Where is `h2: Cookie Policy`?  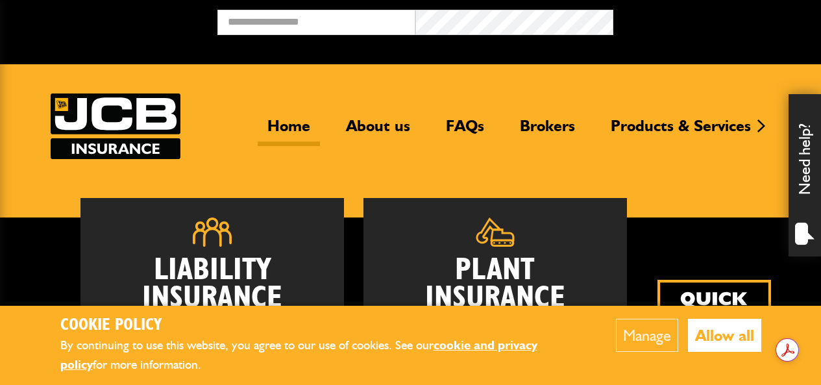
h2: Cookie Policy is located at coordinates (318, 325).